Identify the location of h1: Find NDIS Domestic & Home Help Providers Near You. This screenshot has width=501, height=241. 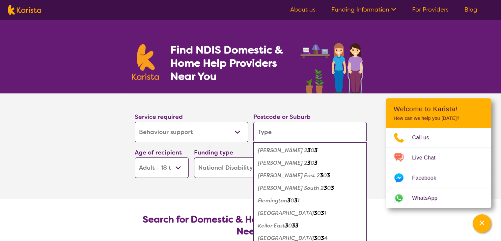
(231, 63).